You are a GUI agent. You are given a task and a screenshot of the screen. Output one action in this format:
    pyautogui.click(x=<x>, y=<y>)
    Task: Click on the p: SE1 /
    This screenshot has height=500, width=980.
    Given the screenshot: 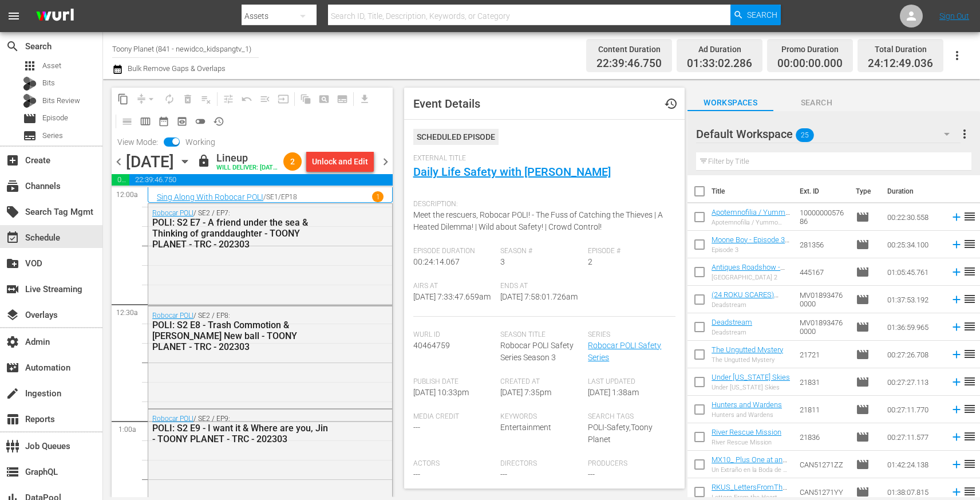 What is the action you would take?
    pyautogui.click(x=273, y=197)
    